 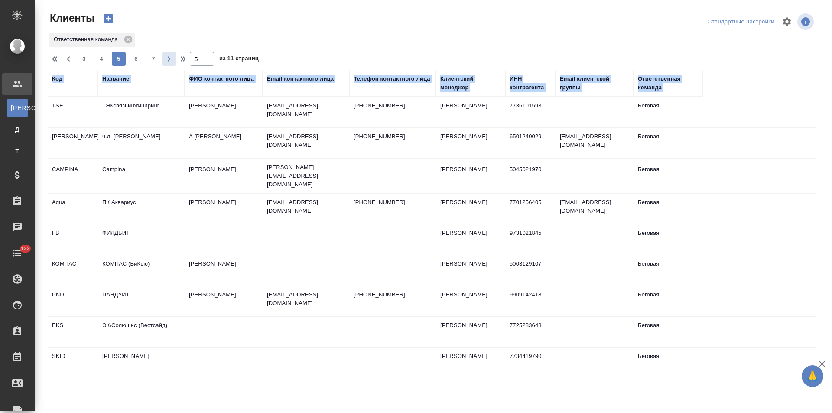 I want to click on td: FTC, so click(x=73, y=396).